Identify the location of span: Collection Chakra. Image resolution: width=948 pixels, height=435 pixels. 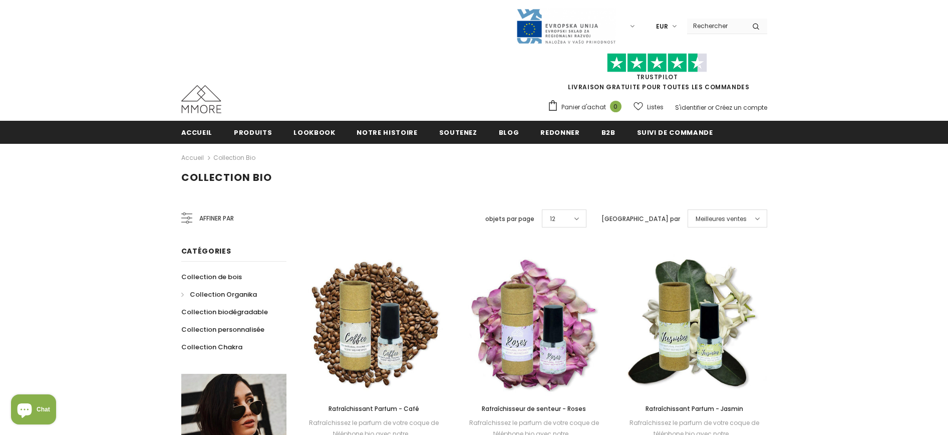
(212, 346).